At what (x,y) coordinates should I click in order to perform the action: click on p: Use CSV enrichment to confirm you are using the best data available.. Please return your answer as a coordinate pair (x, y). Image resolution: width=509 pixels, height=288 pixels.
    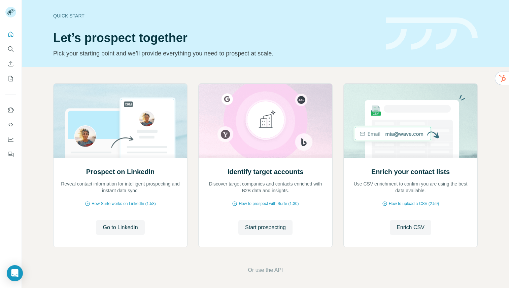
    Looking at the image, I should click on (410, 187).